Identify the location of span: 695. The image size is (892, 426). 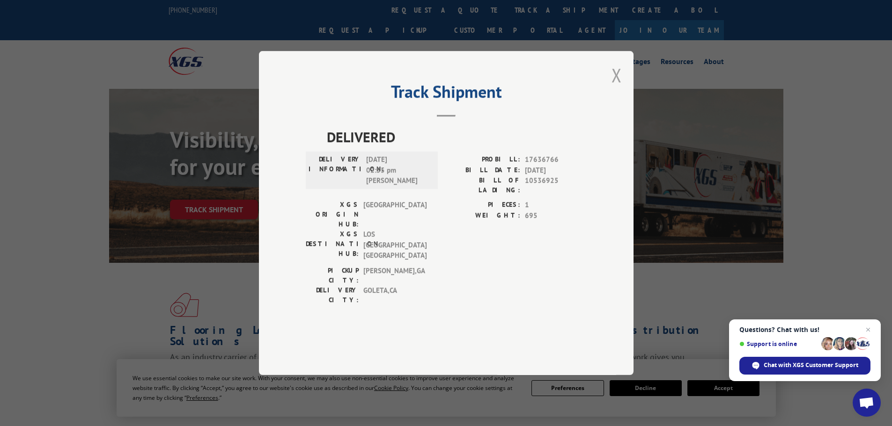
(556, 216).